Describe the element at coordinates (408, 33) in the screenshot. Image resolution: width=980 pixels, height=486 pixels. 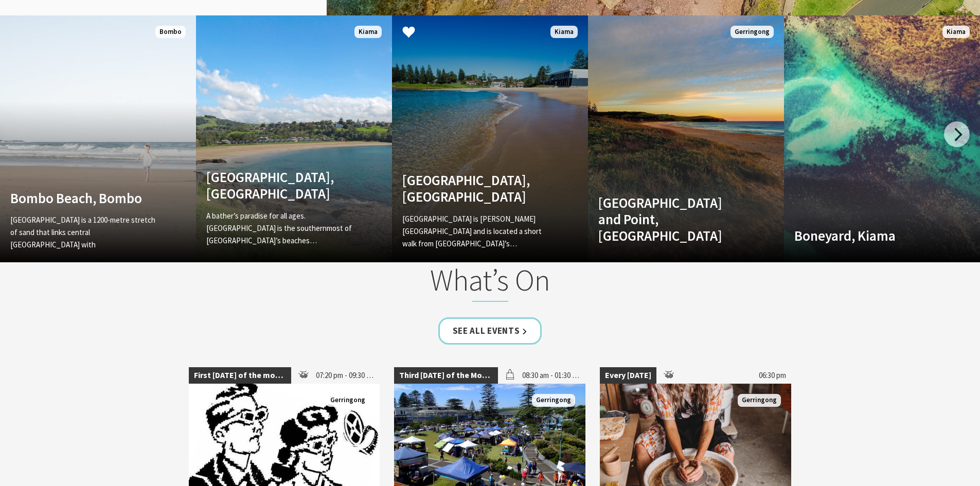
I see `button: Click to Favourite Surf Beach, Kiama` at that location.